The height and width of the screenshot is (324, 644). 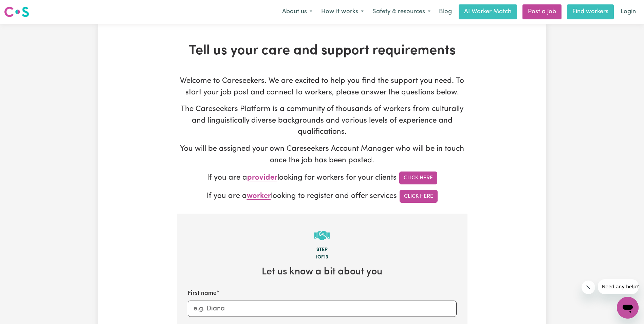 I want to click on a: Find workers, so click(x=590, y=12).